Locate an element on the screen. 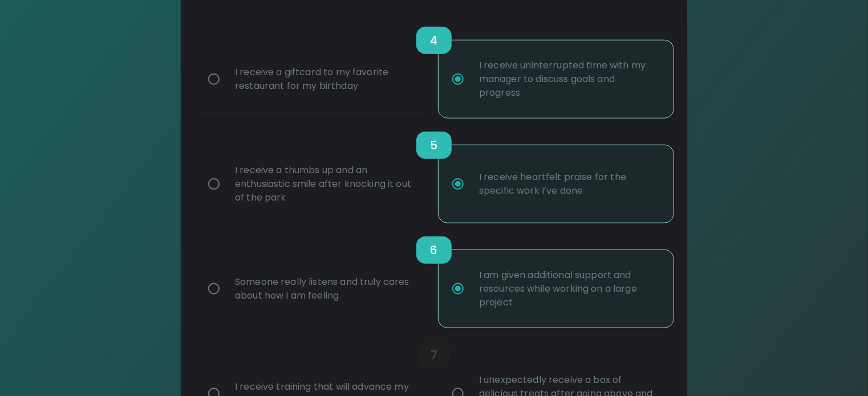 The width and height of the screenshot is (868, 396). div: Someone really listens and truly cares about how I am feeling is located at coordinates (324, 289).